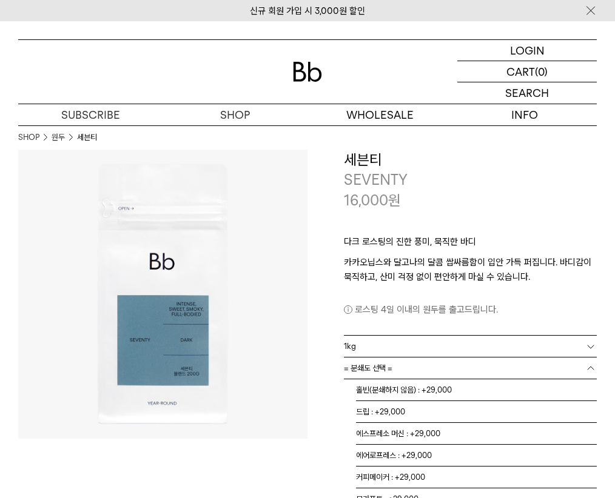  Describe the element at coordinates (520, 72) in the screenshot. I see `p: CART` at that location.